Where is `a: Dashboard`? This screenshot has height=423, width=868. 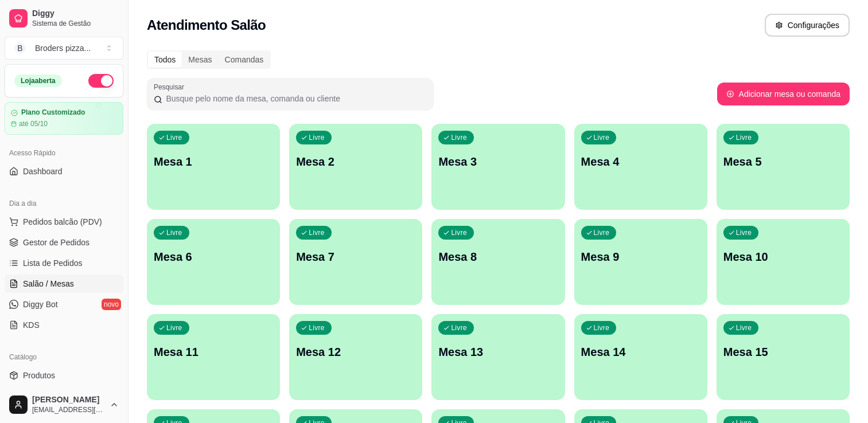
a: Dashboard is located at coordinates (64, 172).